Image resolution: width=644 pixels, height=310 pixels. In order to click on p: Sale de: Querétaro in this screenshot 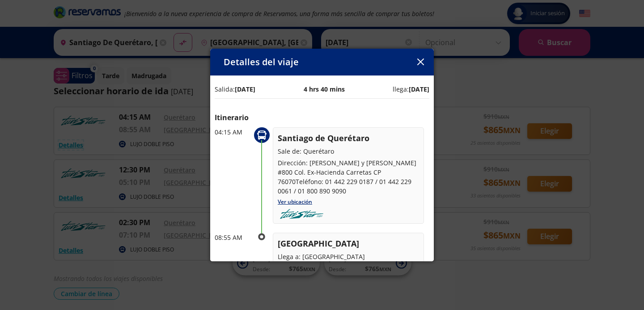, I will do `click(348, 151)`.